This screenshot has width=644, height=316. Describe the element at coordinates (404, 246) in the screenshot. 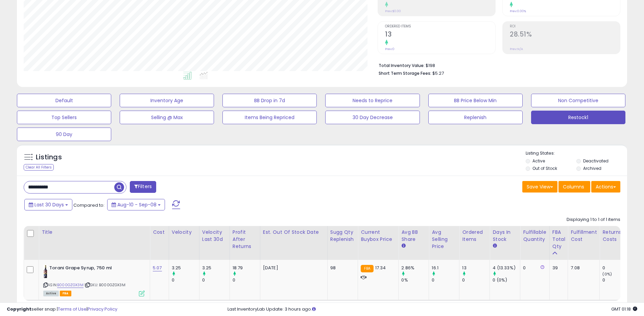

I see `small: Avg BB Share.` at that location.